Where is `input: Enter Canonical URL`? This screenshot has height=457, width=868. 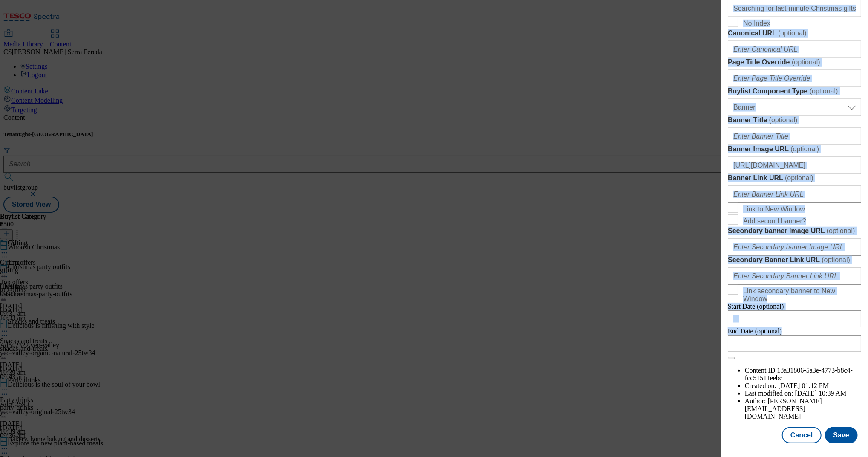
input: Enter Canonical URL is located at coordinates (794, 50).